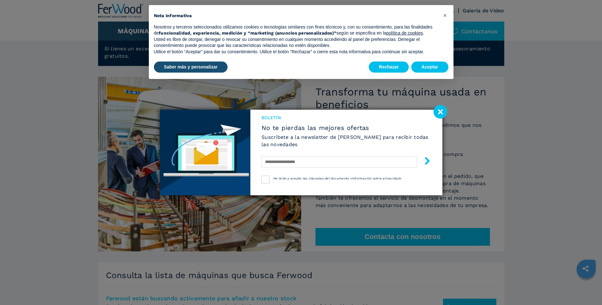 Image resolution: width=602 pixels, height=305 pixels. Describe the element at coordinates (296, 52) in the screenshot. I see `p: Utilice el botón “Aceptar” para dar su consentimiento. Utilice el botón “Rechazar” o cierre esta ...` at that location.